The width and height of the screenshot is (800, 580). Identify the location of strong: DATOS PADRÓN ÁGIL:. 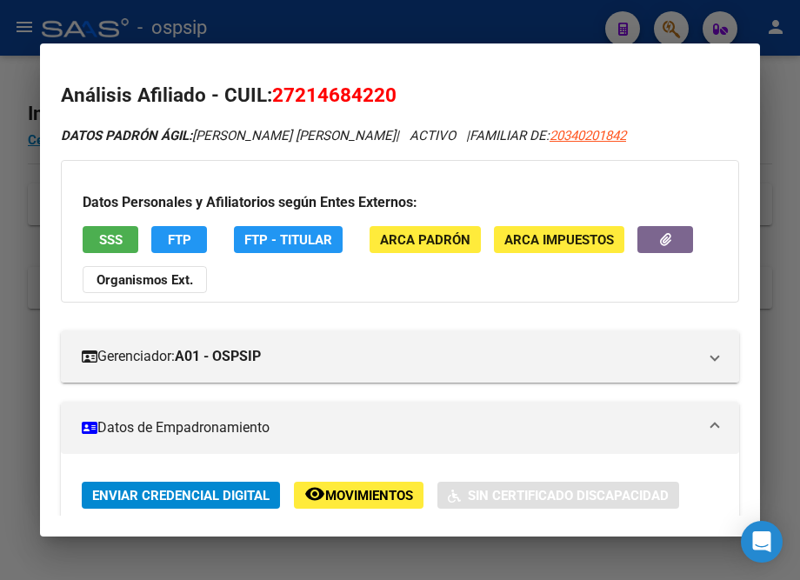
(126, 136).